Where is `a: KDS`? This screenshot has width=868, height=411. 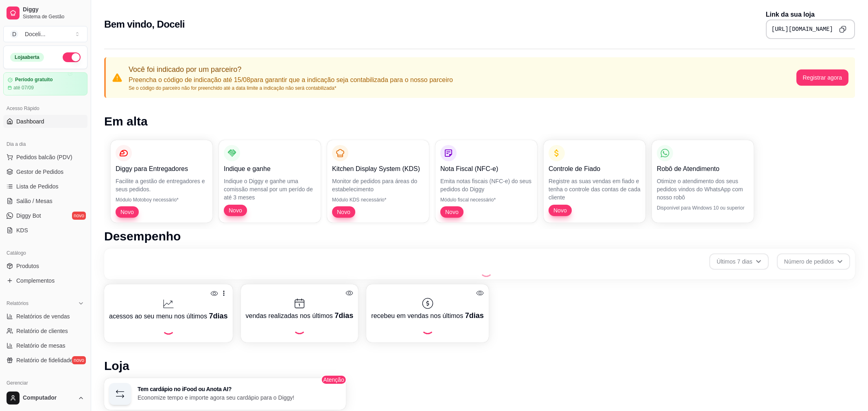
a: KDS is located at coordinates (45, 230).